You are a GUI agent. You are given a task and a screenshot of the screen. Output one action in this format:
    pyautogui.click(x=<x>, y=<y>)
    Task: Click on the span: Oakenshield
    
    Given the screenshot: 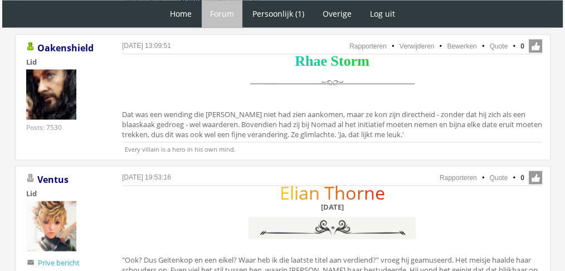 What is the action you would take?
    pyautogui.click(x=65, y=47)
    